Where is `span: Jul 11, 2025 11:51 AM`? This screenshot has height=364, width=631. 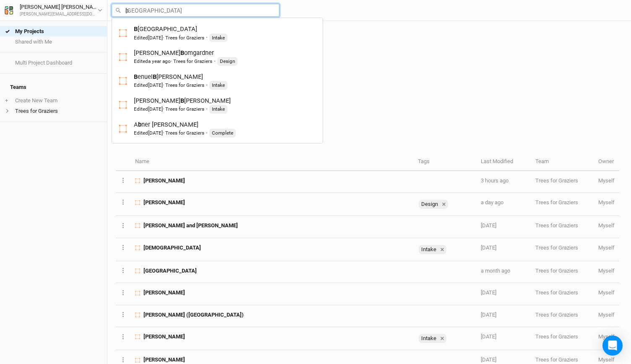
span: Jul 11, 2025 11:51 AM is located at coordinates (488, 359).